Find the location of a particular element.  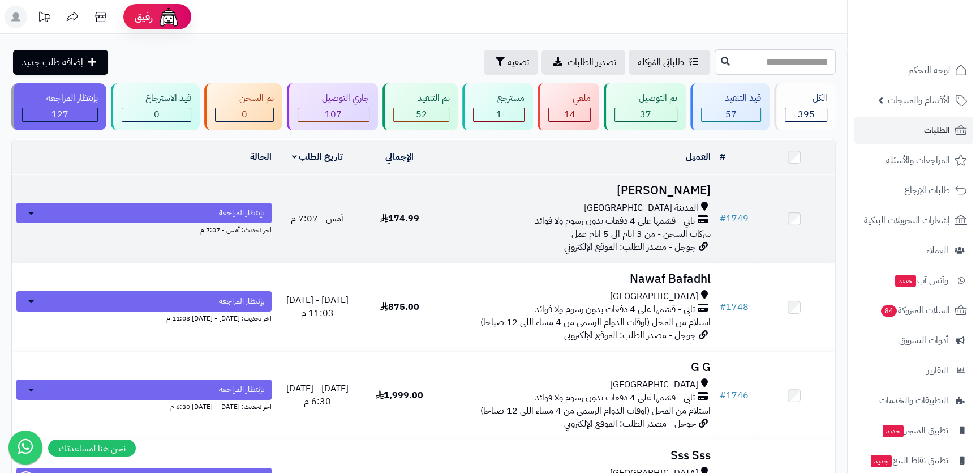

span: المراجعات والأسئلة is located at coordinates (918, 160).